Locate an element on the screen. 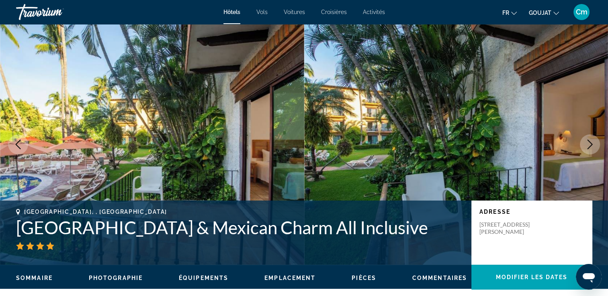  span: Fr is located at coordinates (505, 13).